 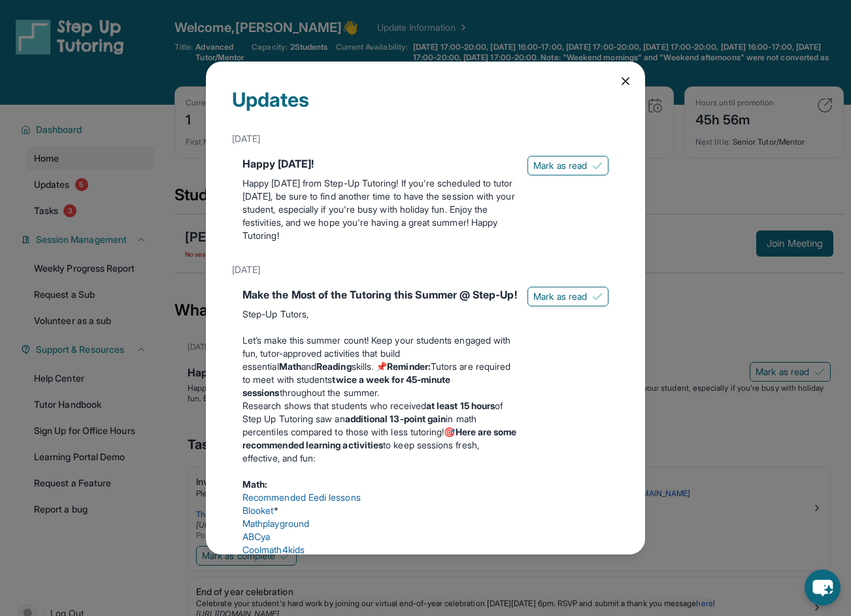 I want to click on p: Let’s make this summer count! Keep your students engaged with fun, tutor-approved activities that..., so click(x=380, y=366).